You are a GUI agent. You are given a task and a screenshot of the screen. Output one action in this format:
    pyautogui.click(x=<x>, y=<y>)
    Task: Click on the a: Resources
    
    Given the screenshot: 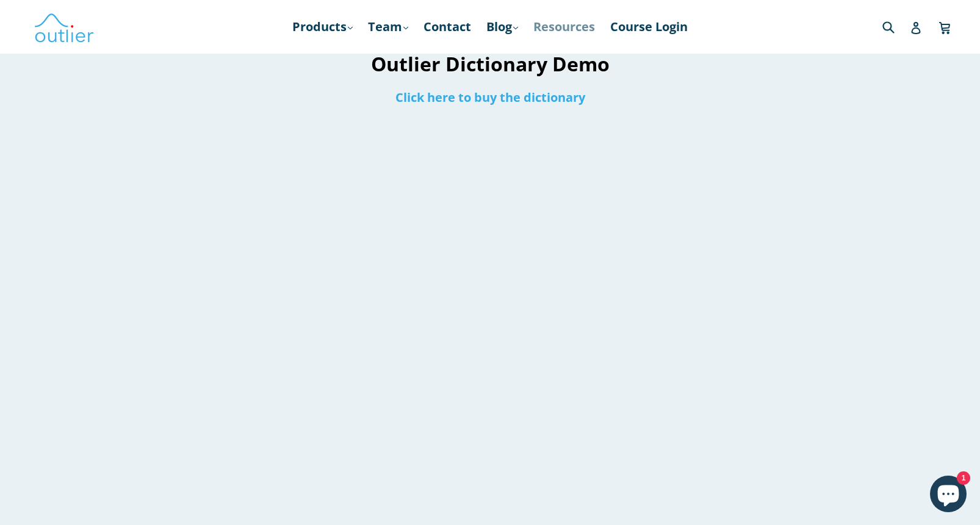 What is the action you would take?
    pyautogui.click(x=564, y=27)
    